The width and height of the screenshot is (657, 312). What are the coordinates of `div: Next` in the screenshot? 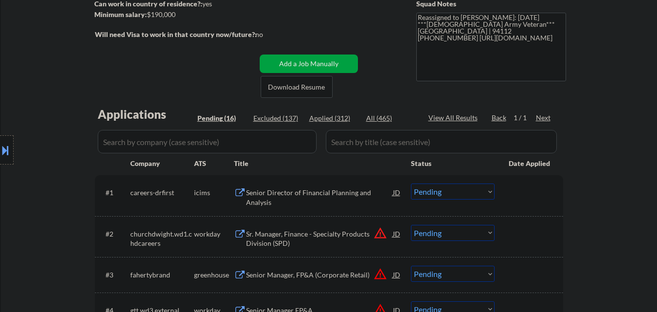 It's located at (544, 118).